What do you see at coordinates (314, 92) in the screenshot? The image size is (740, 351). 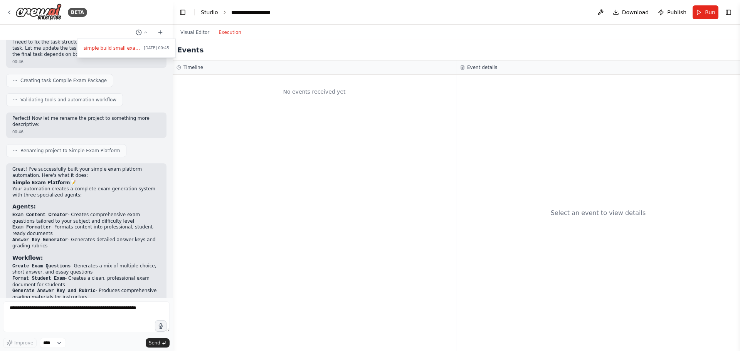 I see `div: No events received yet` at bounding box center [314, 92].